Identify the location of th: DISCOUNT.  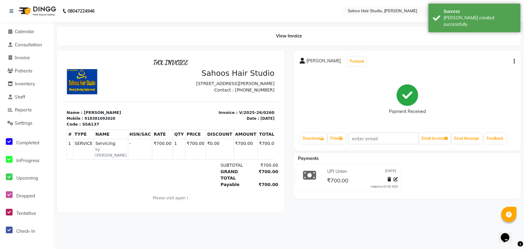
(157, 78).